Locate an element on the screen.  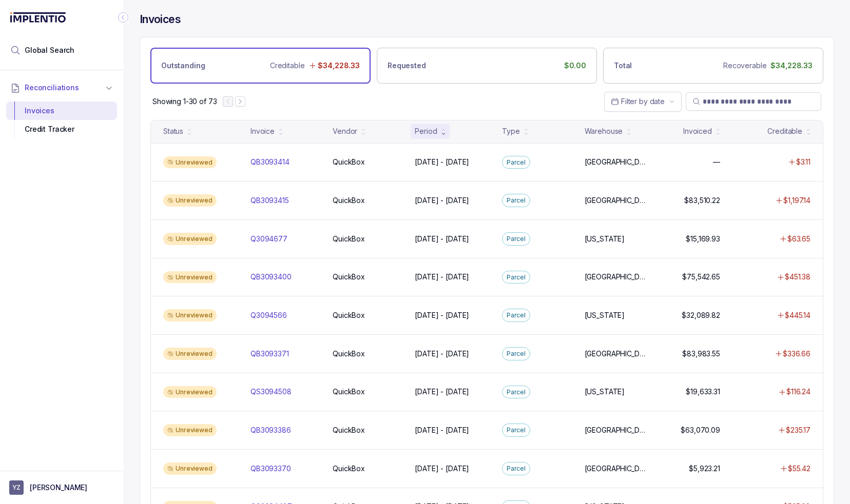
div: Credit Tracker is located at coordinates (62, 129).